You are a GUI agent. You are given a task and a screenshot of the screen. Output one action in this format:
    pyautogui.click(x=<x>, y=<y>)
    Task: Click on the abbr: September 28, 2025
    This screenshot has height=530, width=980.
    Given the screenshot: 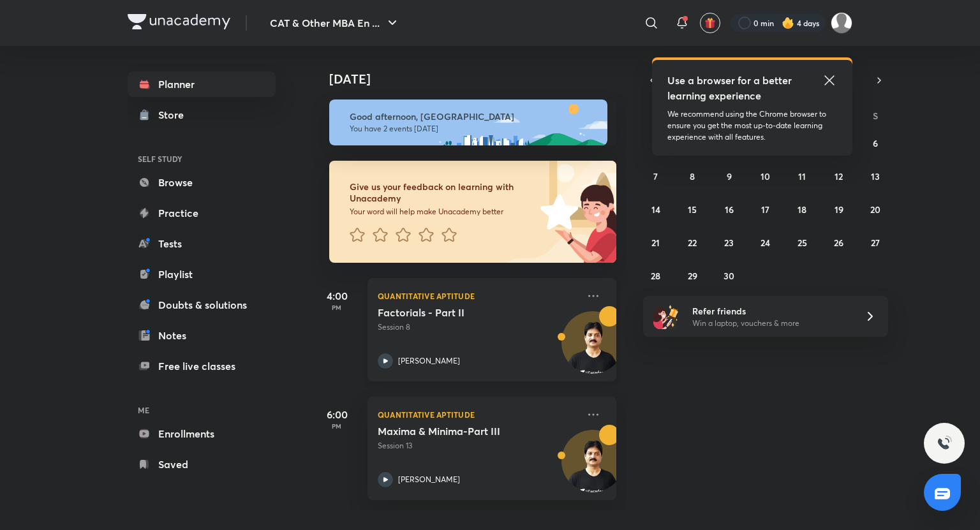 What is the action you would take?
    pyautogui.click(x=655, y=275)
    